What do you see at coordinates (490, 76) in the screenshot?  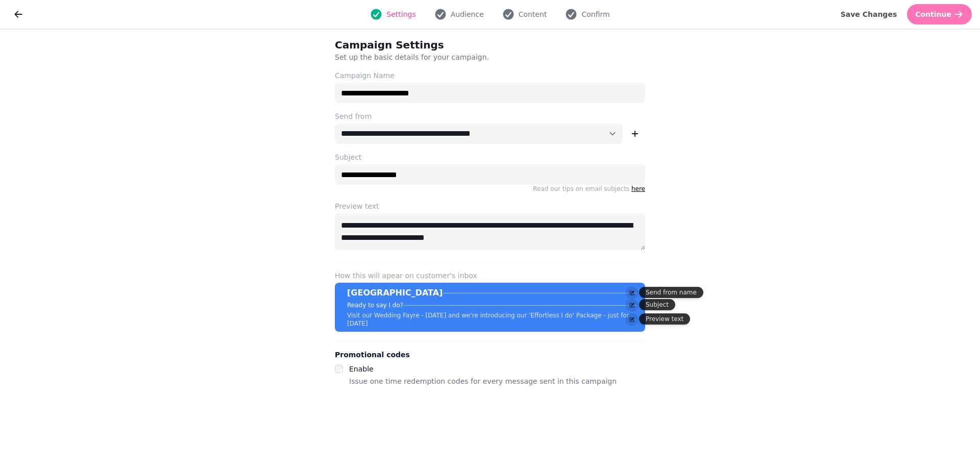 I see `label: Campaign Name` at bounding box center [490, 76].